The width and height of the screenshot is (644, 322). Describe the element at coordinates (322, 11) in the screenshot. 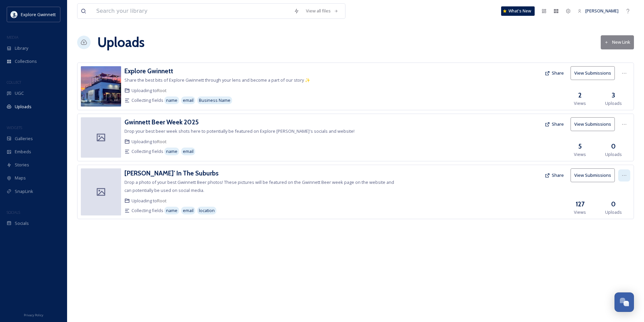

I see `a: View all files` at that location.